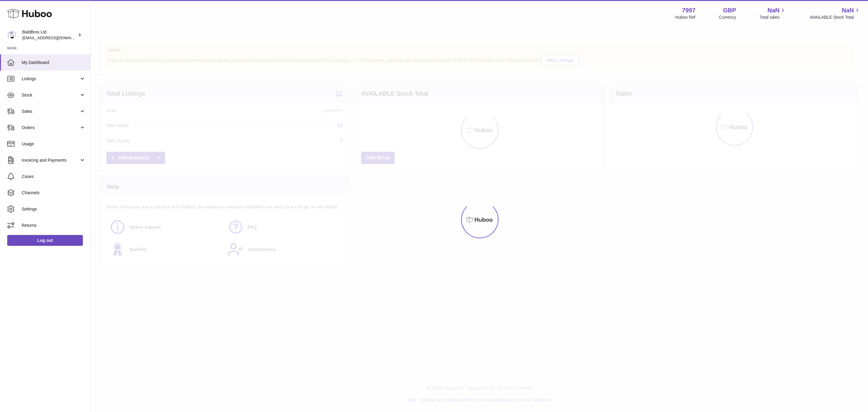 This screenshot has width=868, height=412. Describe the element at coordinates (689, 10) in the screenshot. I see `strong: 7997` at that location.